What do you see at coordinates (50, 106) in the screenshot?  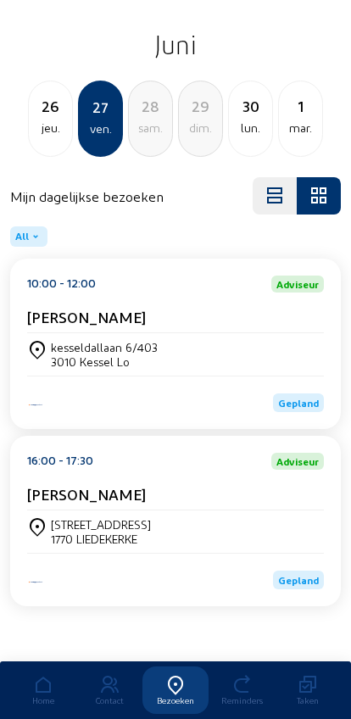 I see `div: 26` at bounding box center [50, 106].